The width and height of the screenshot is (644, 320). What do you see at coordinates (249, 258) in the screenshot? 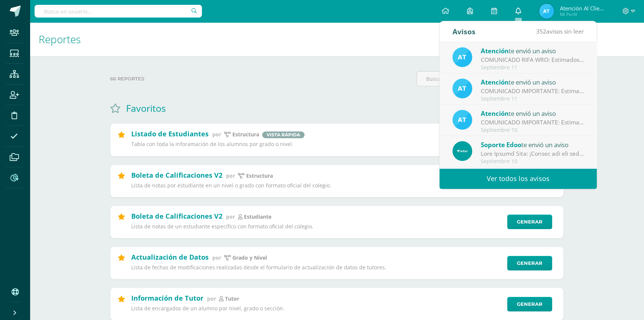
I see `p: Grado y Nivel` at bounding box center [249, 258].